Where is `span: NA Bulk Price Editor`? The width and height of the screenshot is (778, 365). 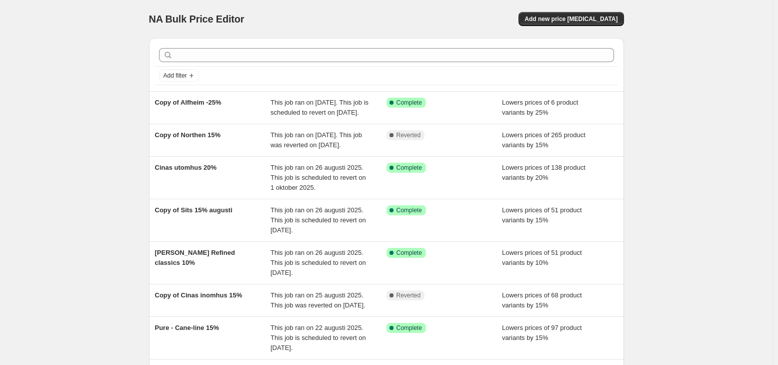 span: NA Bulk Price Editor is located at coordinates (197, 19).